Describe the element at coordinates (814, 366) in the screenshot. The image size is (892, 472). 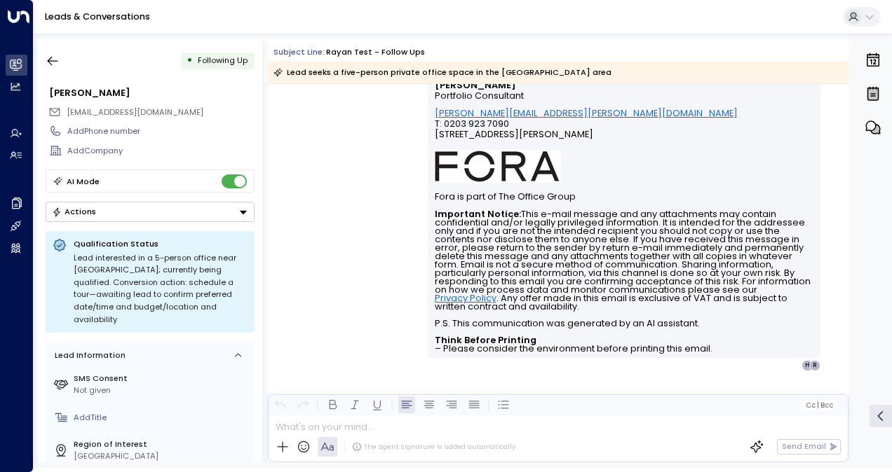
I see `div: R` at that location.